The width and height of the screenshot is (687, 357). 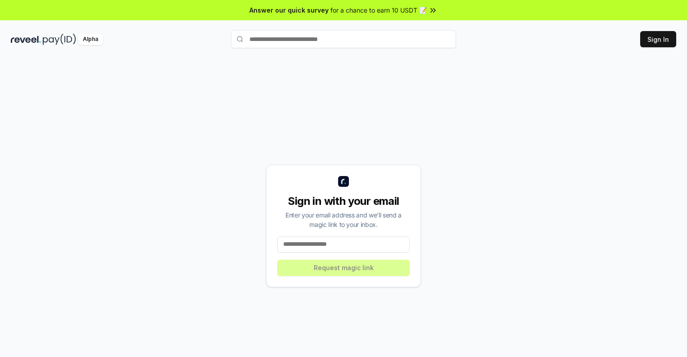 I want to click on div: Enter your email address and we’ll send a magic link to your inbox., so click(x=344, y=220).